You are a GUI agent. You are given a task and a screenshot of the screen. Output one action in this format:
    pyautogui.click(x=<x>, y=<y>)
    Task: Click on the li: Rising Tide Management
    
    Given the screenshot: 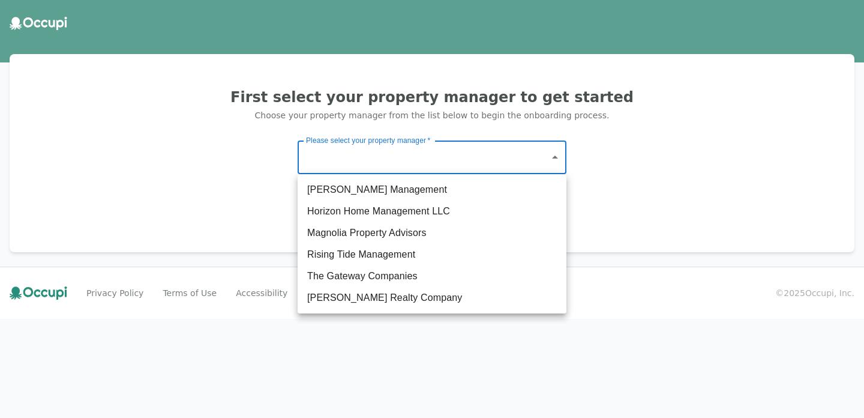 What is the action you would take?
    pyautogui.click(x=432, y=255)
    